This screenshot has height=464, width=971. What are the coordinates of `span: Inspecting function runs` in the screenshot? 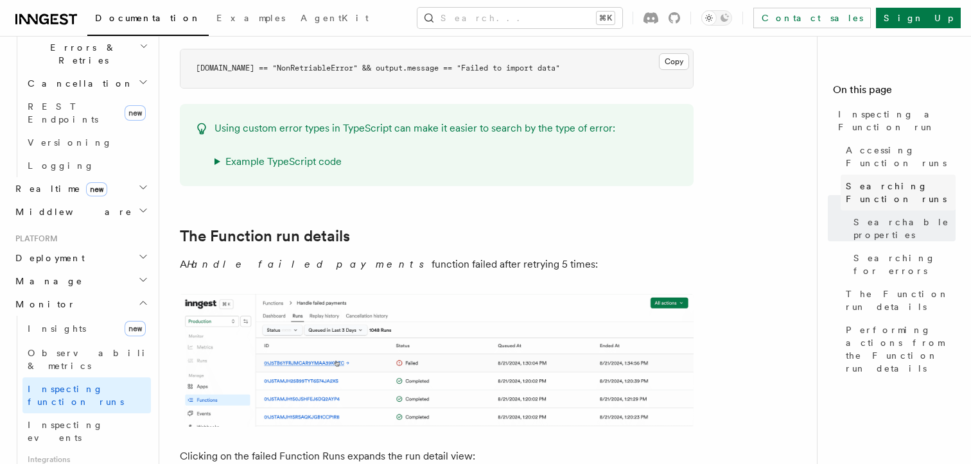 It's located at (76, 396).